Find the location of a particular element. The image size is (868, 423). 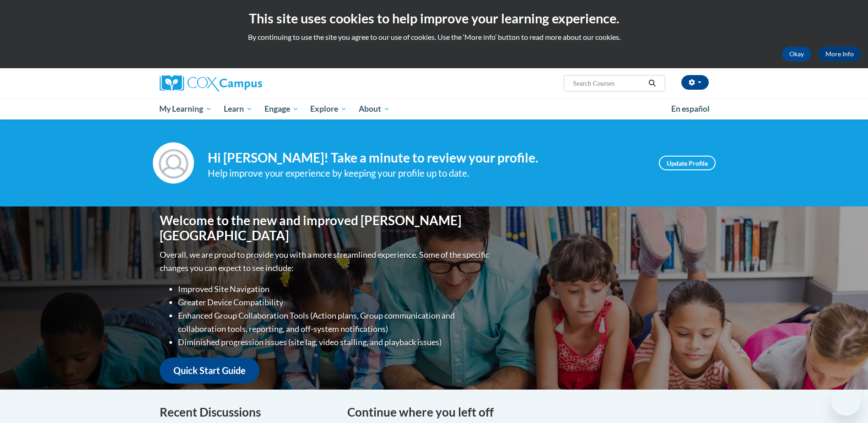

div: Main menu is located at coordinates (434, 109).